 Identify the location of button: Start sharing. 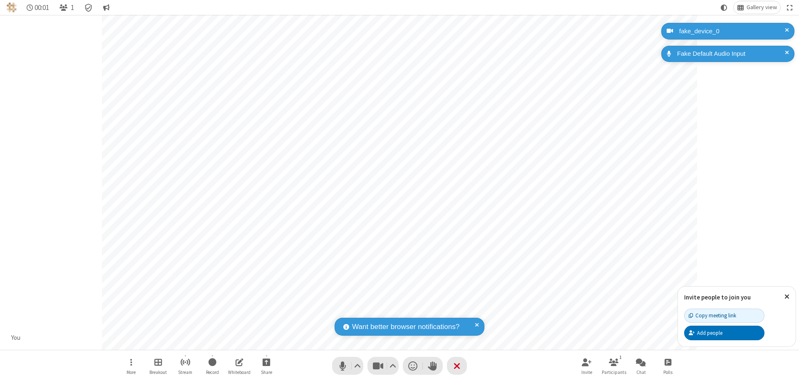
(266, 366).